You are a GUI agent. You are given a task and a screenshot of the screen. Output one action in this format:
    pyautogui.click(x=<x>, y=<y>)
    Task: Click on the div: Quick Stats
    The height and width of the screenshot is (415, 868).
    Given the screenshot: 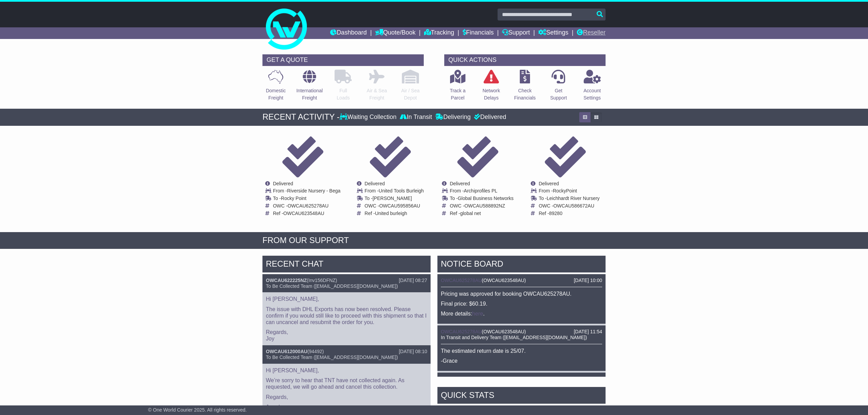 What is the action you would take?
    pyautogui.click(x=521, y=396)
    